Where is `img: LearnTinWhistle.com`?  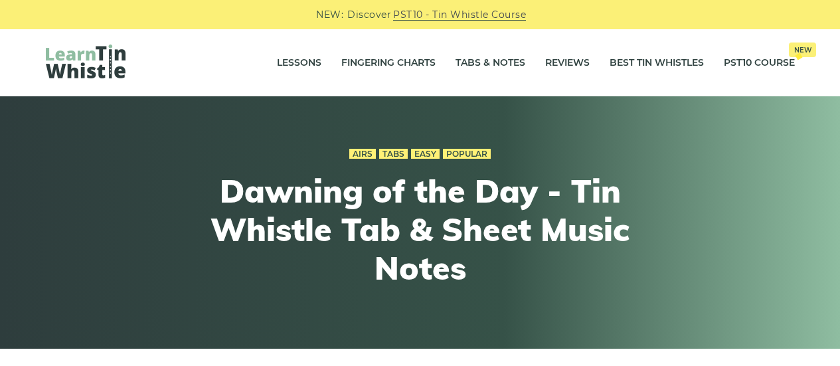
img: LearnTinWhistle.com is located at coordinates (86, 61).